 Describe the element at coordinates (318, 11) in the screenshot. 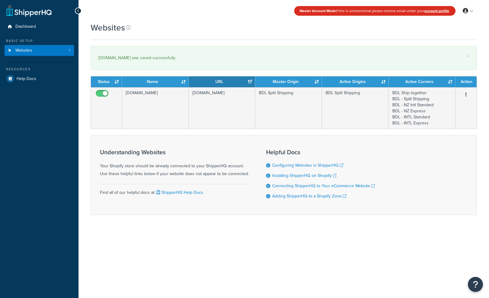

I see `strong: Master Account Mode` at that location.